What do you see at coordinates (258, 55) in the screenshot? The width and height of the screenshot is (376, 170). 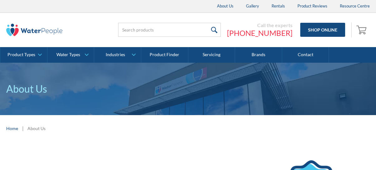 I see `a: Brands` at bounding box center [258, 55].